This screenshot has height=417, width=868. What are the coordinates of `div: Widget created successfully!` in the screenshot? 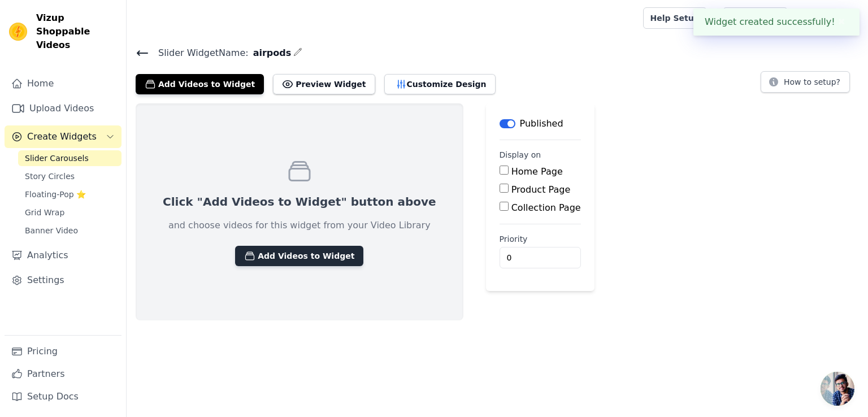 It's located at (777, 22).